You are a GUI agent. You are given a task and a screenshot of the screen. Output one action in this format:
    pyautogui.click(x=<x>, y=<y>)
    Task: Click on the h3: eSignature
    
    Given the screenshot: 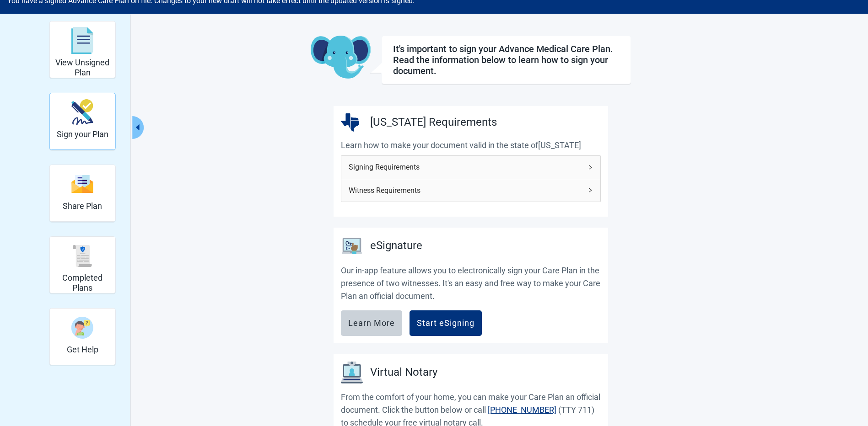 What is the action you would take?
    pyautogui.click(x=396, y=246)
    